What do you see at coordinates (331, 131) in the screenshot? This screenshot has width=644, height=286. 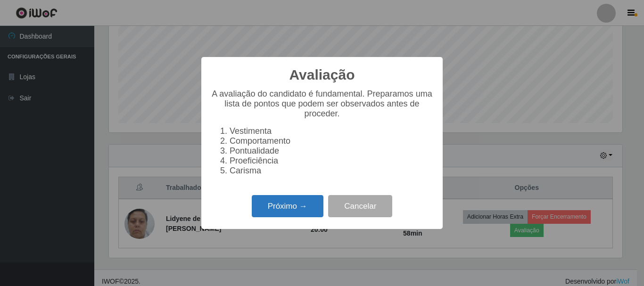 I see `li: Vestimenta` at bounding box center [331, 131].